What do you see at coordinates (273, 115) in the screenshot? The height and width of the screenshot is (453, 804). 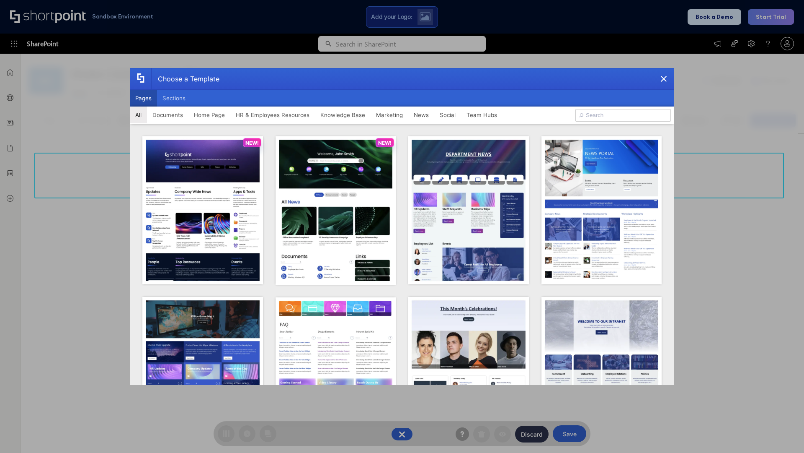 I see `button: HR & Employees Resources` at bounding box center [273, 115].